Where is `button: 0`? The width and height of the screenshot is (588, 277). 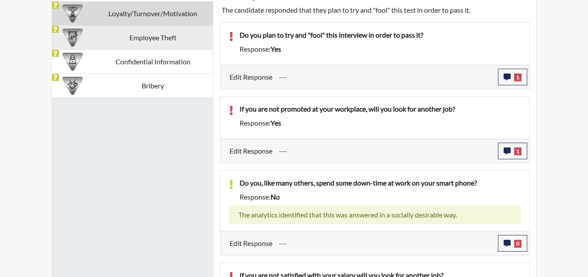 button: 0 is located at coordinates (512, 243).